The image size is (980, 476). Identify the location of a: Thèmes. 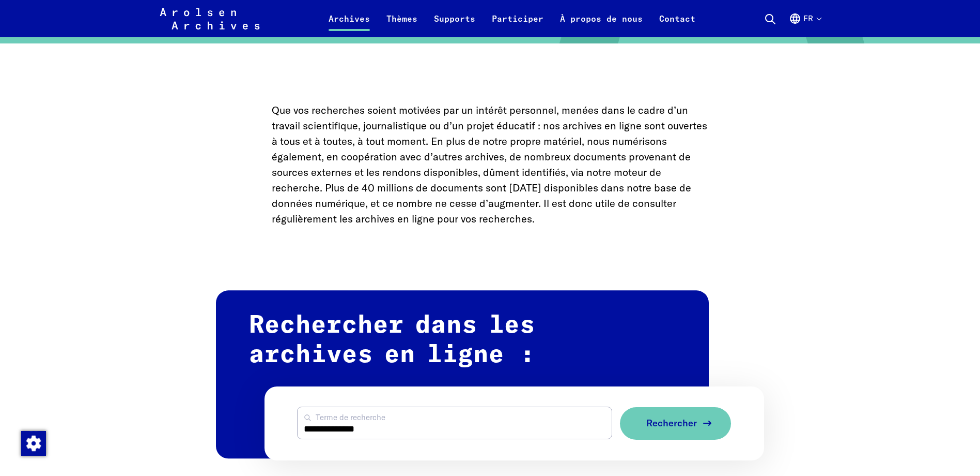
(402, 25).